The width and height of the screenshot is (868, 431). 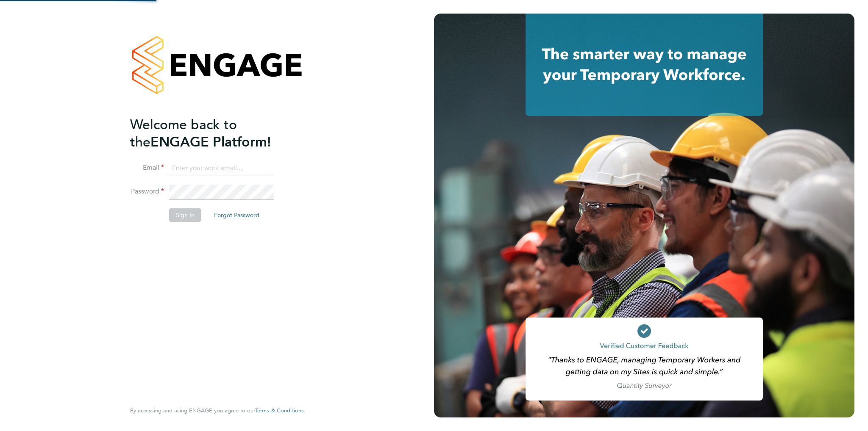 I want to click on h2: ENGAGE Platform!, so click(x=213, y=133).